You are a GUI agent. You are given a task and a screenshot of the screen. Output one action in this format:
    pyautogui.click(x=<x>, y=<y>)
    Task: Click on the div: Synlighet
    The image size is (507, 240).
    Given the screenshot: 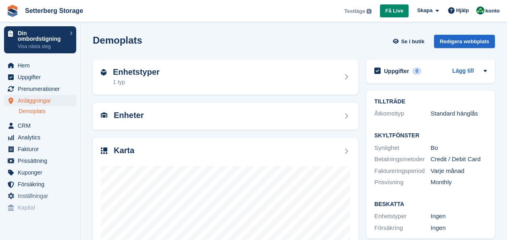 What is the action you would take?
    pyautogui.click(x=403, y=148)
    